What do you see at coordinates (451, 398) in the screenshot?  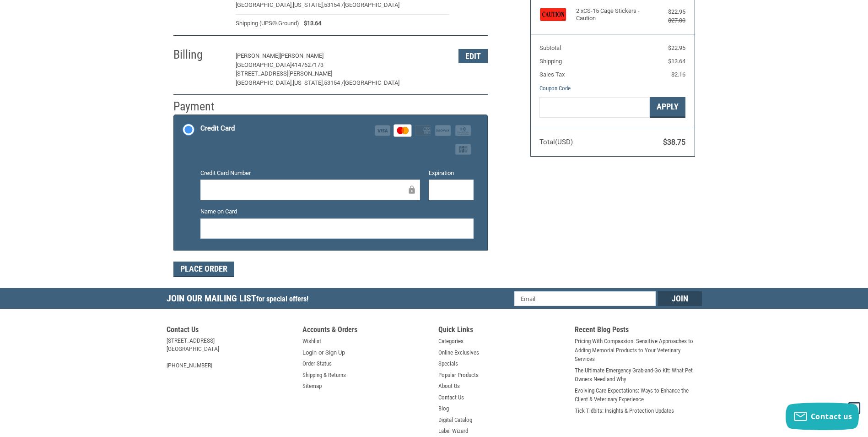 I see `a: Contact Us` at bounding box center [451, 398].